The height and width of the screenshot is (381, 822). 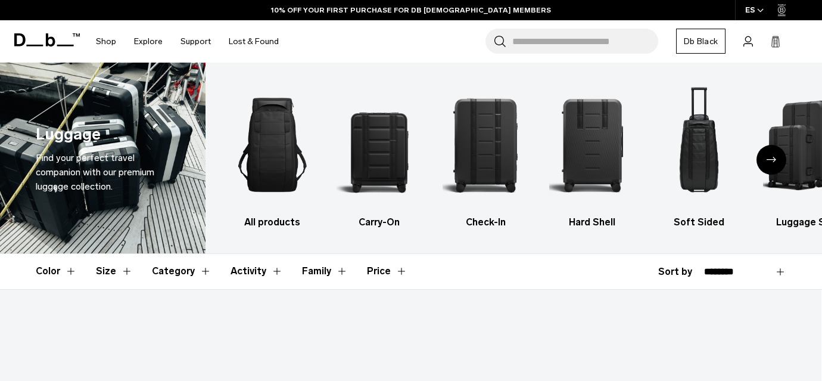 I want to click on div: Next slide, so click(x=772, y=160).